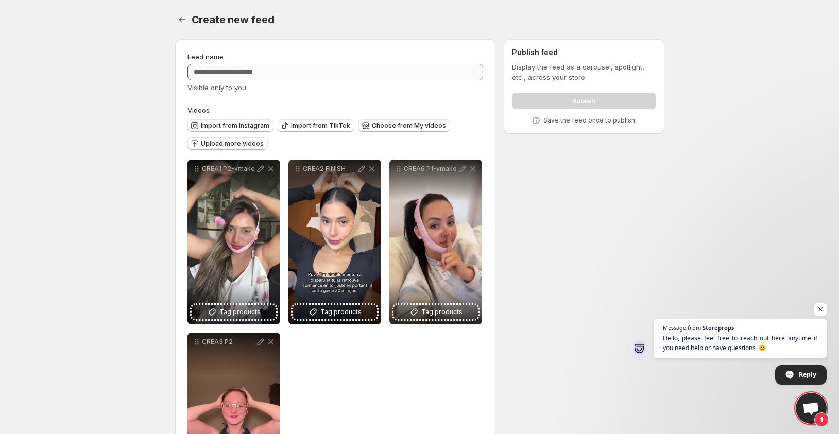 The width and height of the screenshot is (839, 434). I want to click on div: CREA1 P2-vmakeTag products, so click(234, 242).